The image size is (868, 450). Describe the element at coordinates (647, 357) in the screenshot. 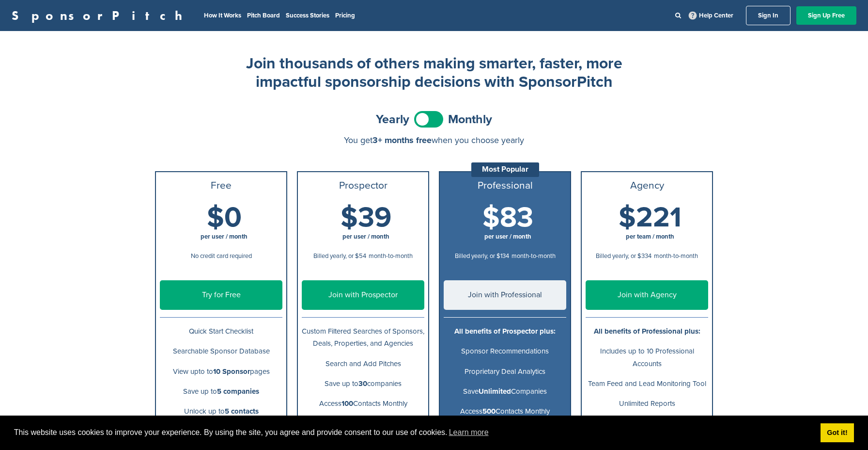

I see `p: Includes up to 10 Professional Accounts` at that location.